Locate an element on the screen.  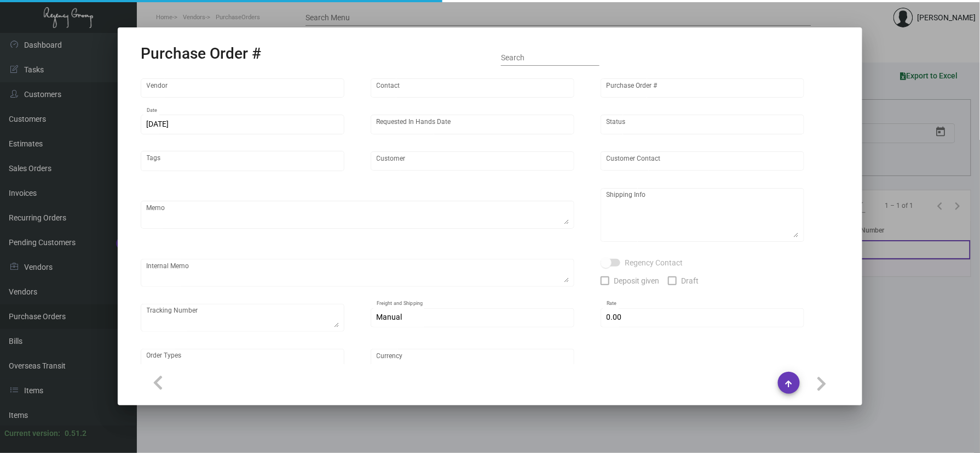
span: Manual is located at coordinates (389, 316).